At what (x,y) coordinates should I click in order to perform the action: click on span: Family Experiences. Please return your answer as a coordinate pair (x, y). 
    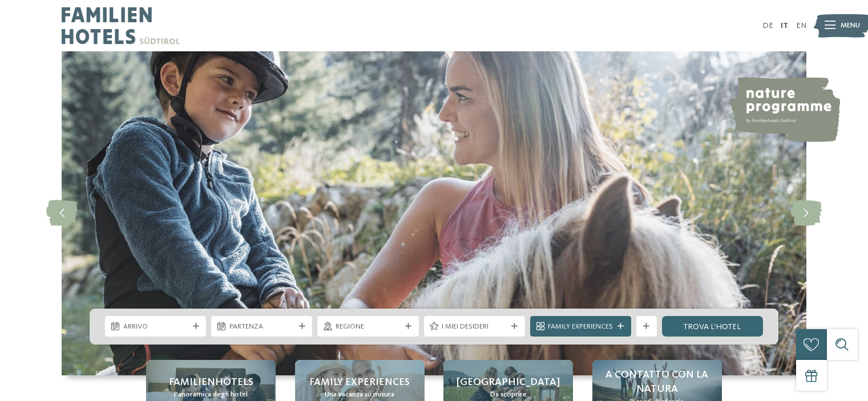
    Looking at the image, I should click on (580, 327).